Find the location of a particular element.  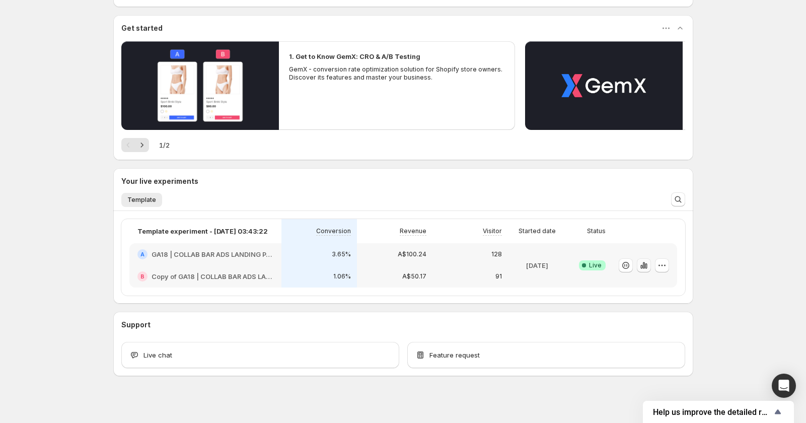

span: Live is located at coordinates (595, 265).